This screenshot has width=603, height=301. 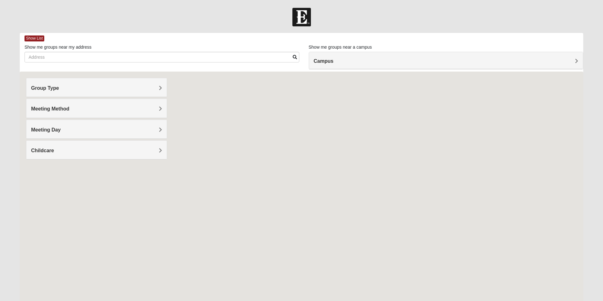 What do you see at coordinates (96, 87) in the screenshot?
I see `div: Group Type` at bounding box center [96, 87].